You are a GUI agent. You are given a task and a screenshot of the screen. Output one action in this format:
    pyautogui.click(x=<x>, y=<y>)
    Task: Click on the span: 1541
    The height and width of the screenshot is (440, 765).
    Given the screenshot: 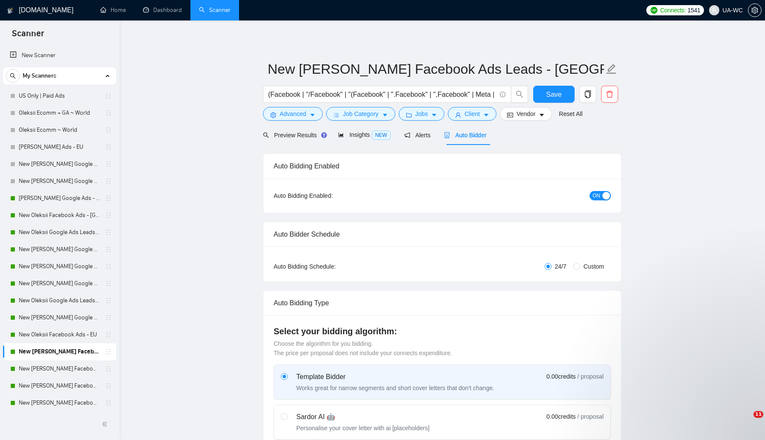 What is the action you would take?
    pyautogui.click(x=694, y=10)
    